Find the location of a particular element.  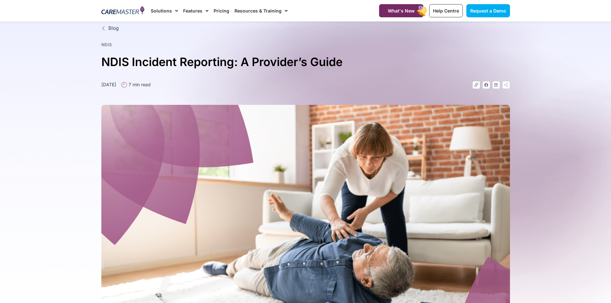

span: What's New is located at coordinates (402, 11).